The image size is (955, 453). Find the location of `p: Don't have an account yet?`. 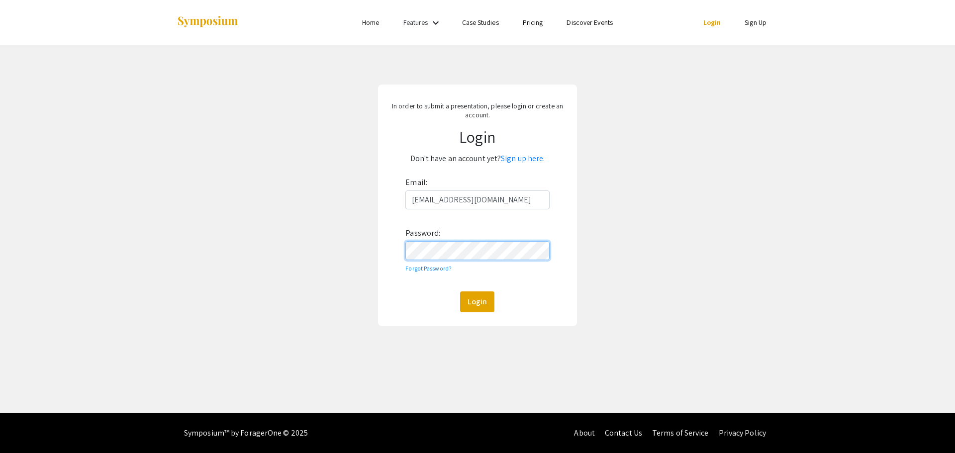

p: Don't have an account yet? is located at coordinates (477, 159).